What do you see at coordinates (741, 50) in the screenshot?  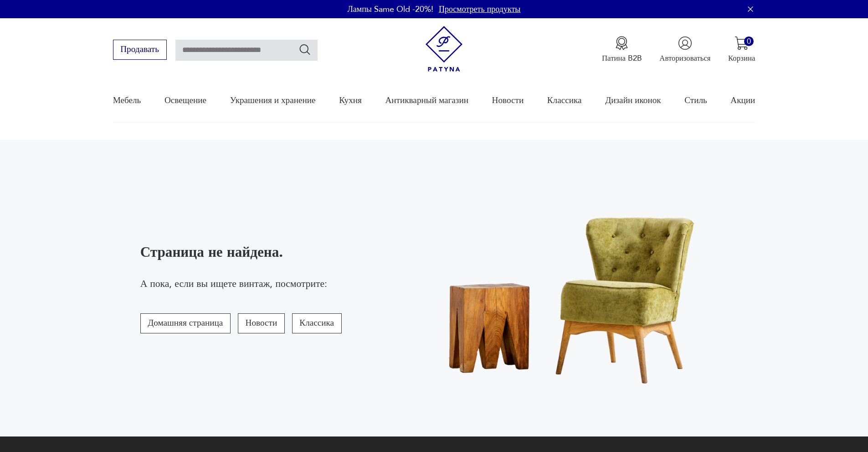 I see `button: 0Корзина` at bounding box center [741, 50].